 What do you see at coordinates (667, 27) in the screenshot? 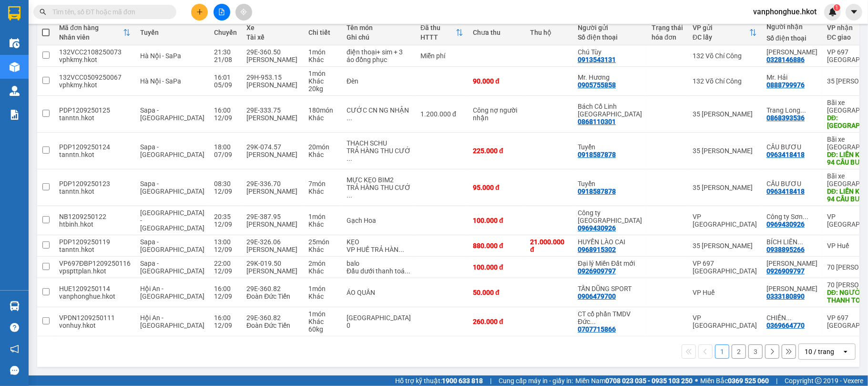
I see `div: Trạng thái` at bounding box center [667, 27].